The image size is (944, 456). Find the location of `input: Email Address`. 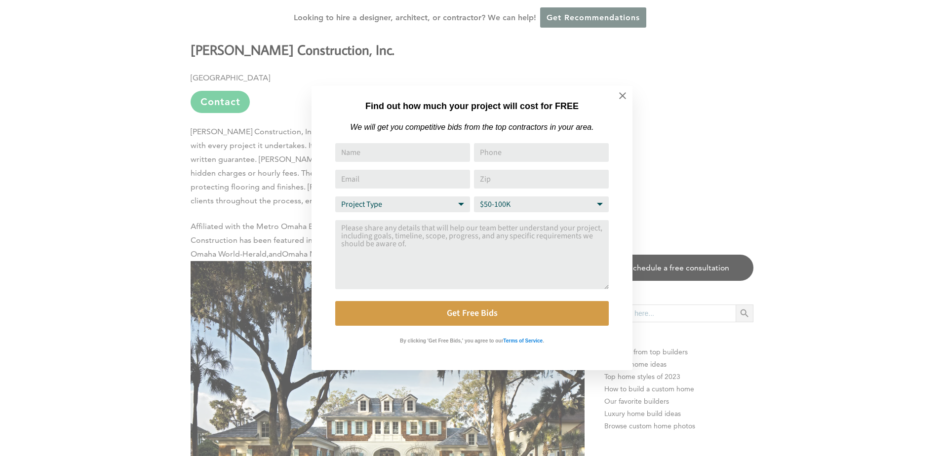

input: Email Address is located at coordinates (403, 179).